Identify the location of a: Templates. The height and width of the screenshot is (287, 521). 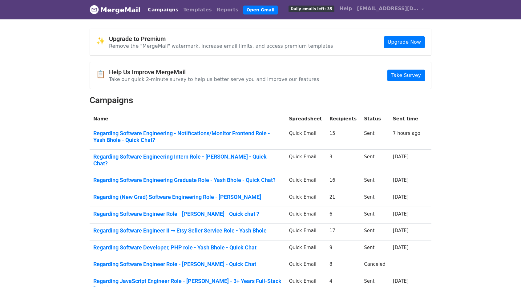
(197, 10).